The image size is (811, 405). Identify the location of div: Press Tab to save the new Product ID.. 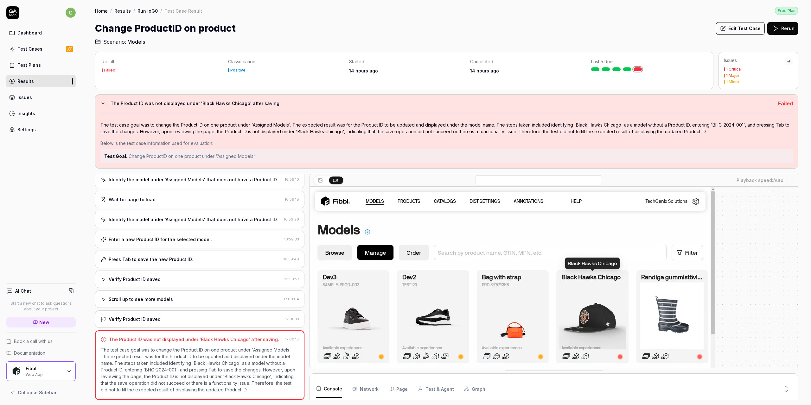
(151, 259).